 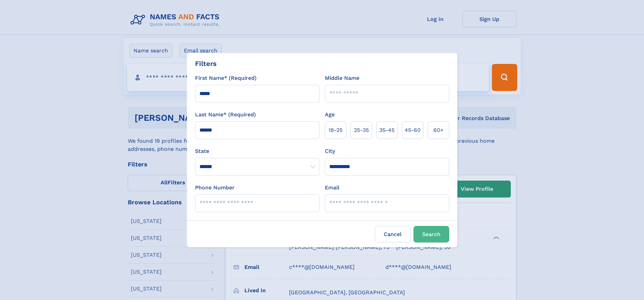 I want to click on label: First Name* (Required), so click(x=226, y=78).